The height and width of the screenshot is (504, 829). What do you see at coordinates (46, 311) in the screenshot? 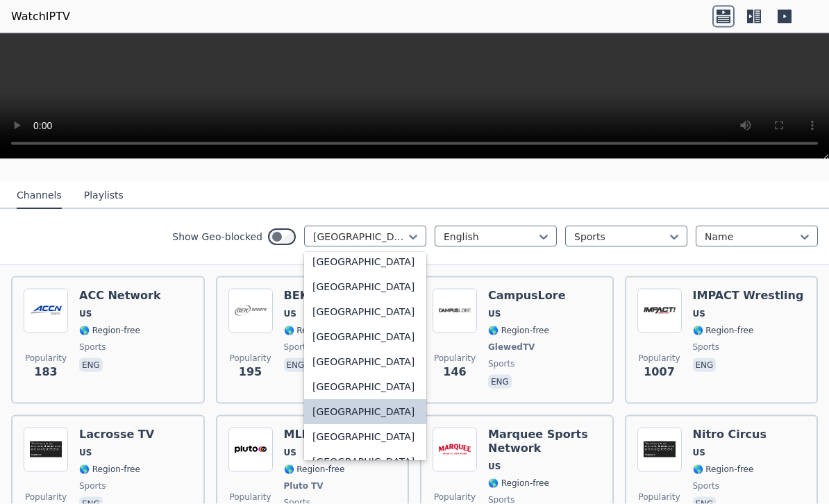
I see `img: ACC Network` at bounding box center [46, 311].